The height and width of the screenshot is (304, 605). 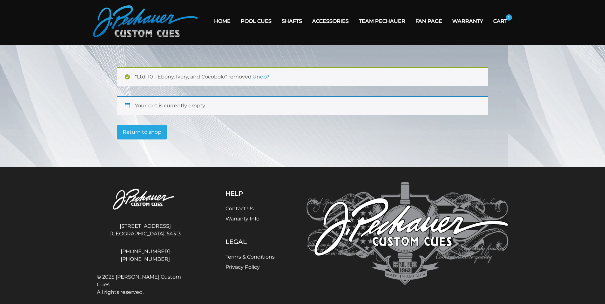 I want to click on a: Warranty Info, so click(x=242, y=219).